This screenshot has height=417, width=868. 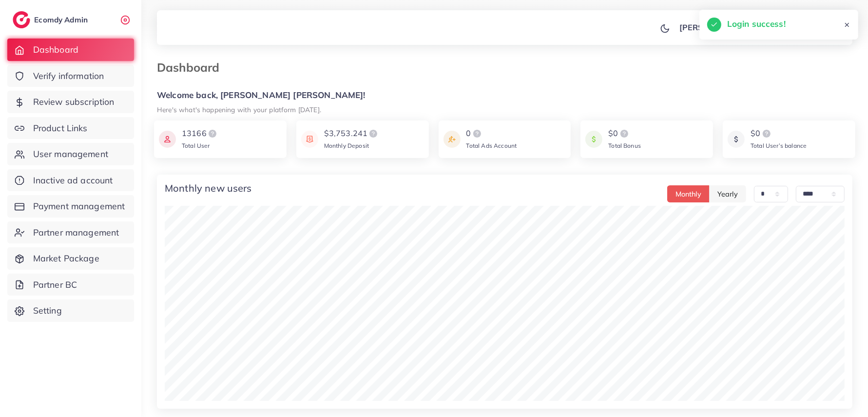 What do you see at coordinates (70, 310) in the screenshot?
I see `a: Setting` at bounding box center [70, 310].